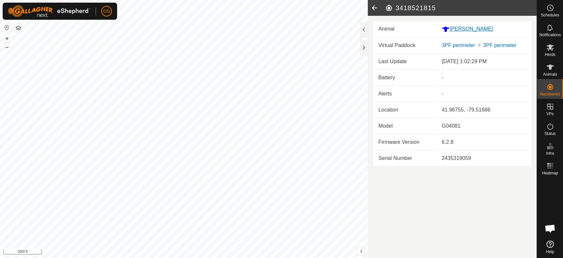  I want to click on span: Neckbands, so click(550, 94).